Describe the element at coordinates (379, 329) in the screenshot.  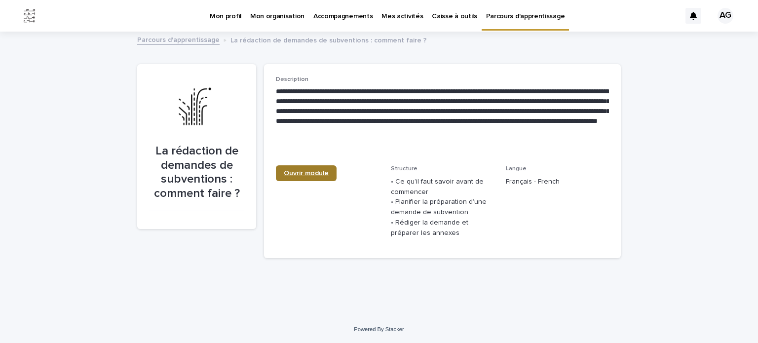
I see `a: Powered By Stacker` at that location.